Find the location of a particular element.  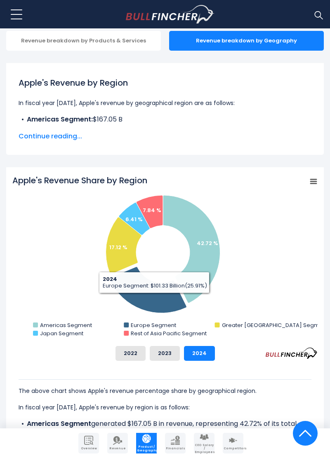

li: $167.05 B is located at coordinates (165, 120).